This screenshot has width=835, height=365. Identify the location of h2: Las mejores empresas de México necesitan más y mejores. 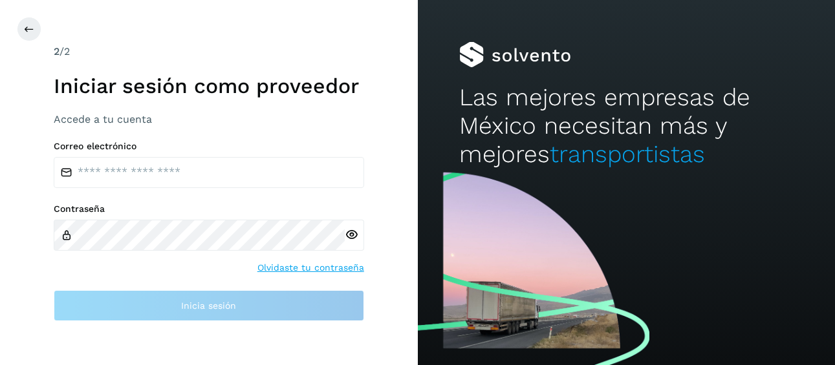
(626, 126).